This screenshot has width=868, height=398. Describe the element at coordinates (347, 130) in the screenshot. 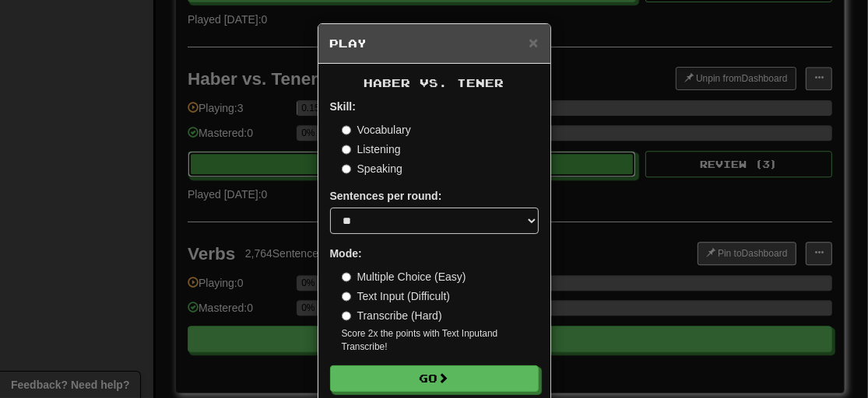

I see `input: Vocabulary` at that location.